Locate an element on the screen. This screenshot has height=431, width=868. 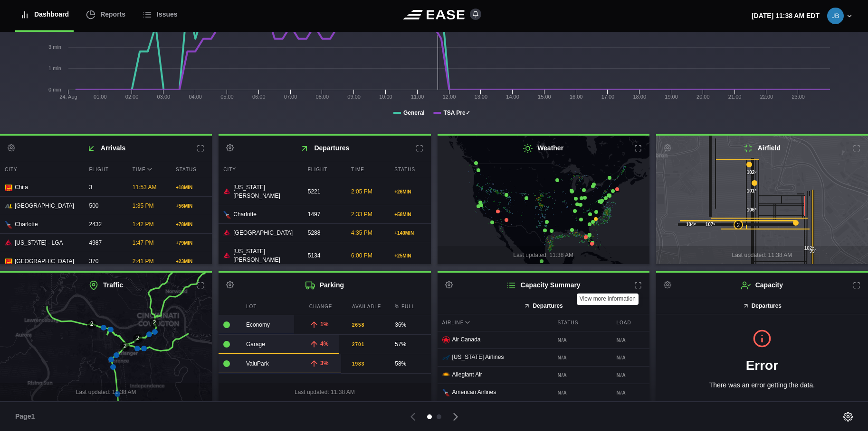
text: 08:00 is located at coordinates (322, 97).